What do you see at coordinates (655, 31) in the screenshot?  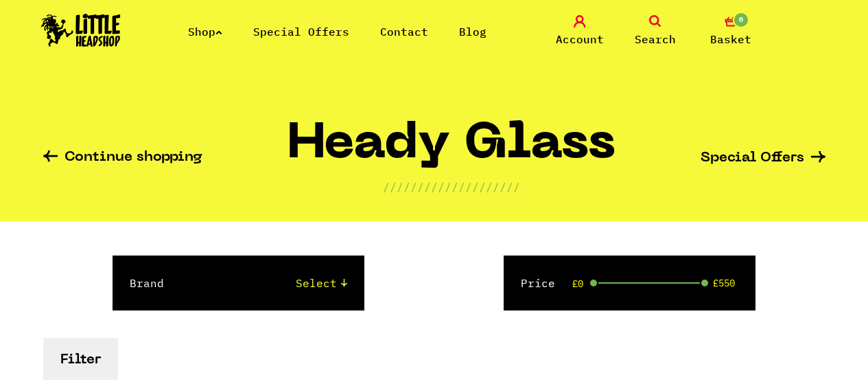 I see `a: Search` at bounding box center [655, 31].